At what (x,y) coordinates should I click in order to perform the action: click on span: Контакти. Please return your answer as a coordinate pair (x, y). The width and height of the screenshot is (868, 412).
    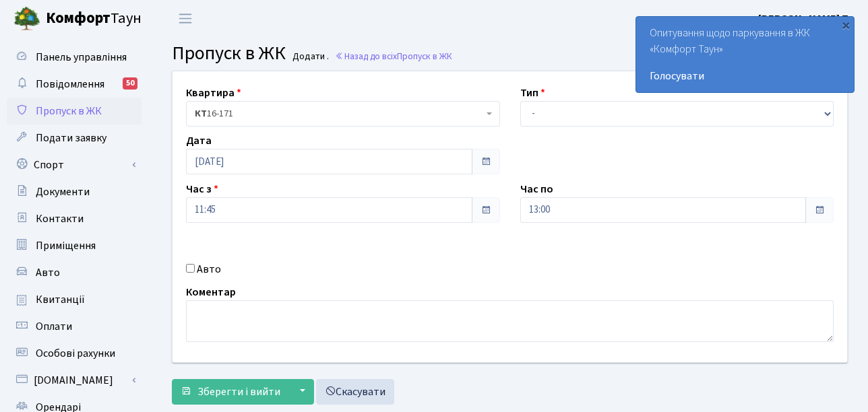
    Looking at the image, I should click on (59, 219).